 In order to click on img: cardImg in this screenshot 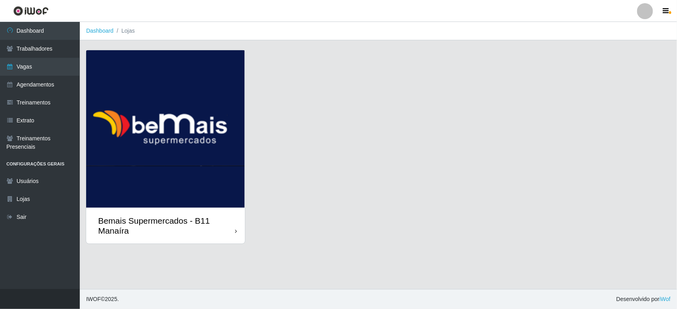, I will do `click(166, 129)`.